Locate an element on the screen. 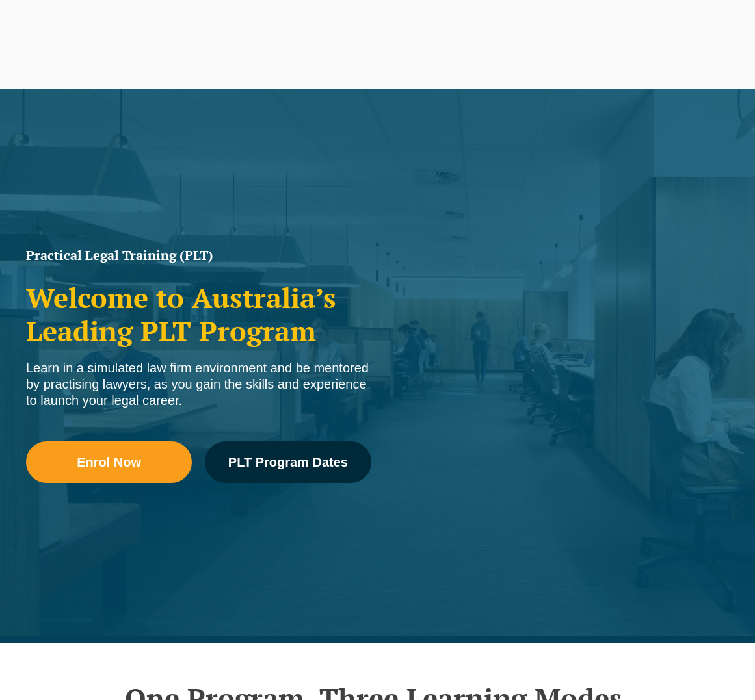 This screenshot has width=755, height=700. a: Enrol Now is located at coordinates (108, 462).